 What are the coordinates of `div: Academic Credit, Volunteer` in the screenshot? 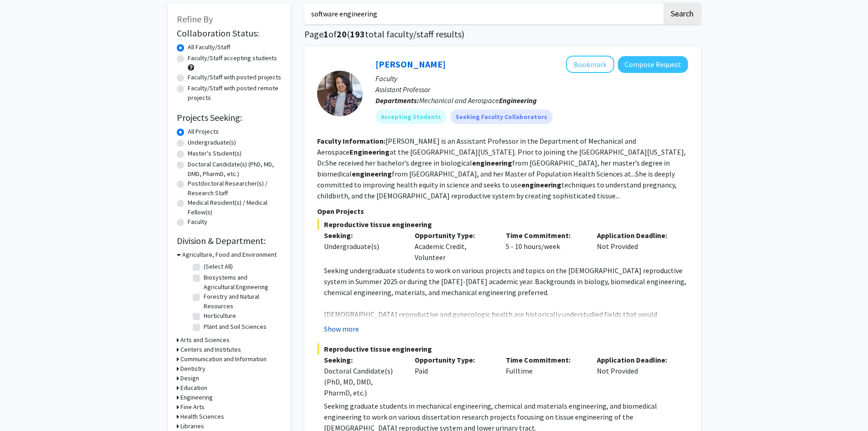 It's located at (454, 246).